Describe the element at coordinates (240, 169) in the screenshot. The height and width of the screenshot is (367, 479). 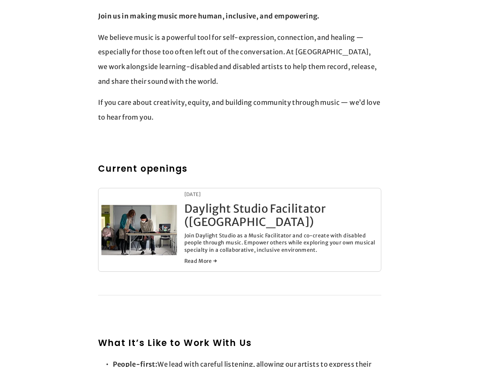
I see `h2: Current openings` at that location.